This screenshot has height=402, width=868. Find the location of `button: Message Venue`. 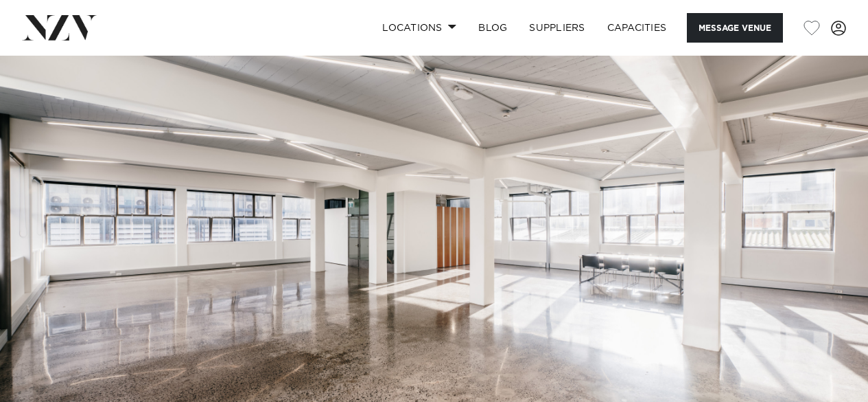

button: Message Venue is located at coordinates (735, 28).